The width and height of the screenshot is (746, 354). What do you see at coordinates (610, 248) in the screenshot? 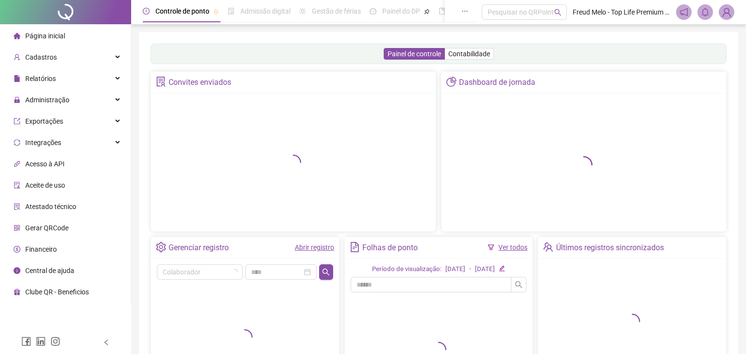
I see `div: Últimos registros sincronizados` at bounding box center [610, 248].